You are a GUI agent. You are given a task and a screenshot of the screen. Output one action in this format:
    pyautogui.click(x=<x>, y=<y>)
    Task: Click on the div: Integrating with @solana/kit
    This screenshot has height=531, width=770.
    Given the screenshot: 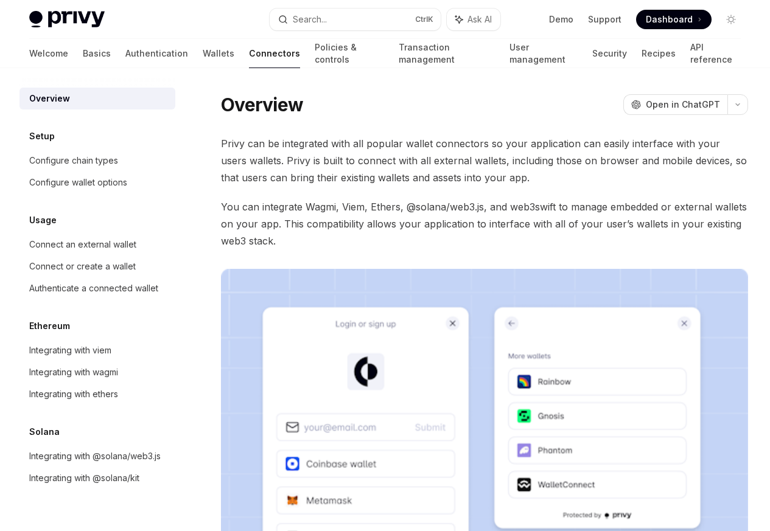 What is the action you would take?
    pyautogui.click(x=84, y=478)
    